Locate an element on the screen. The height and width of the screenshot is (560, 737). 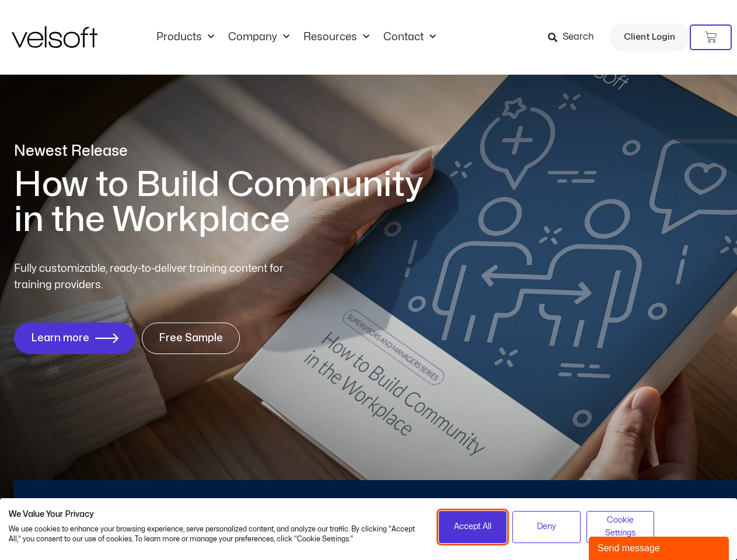
button: Adjust cookie preferences is located at coordinates (620, 527).